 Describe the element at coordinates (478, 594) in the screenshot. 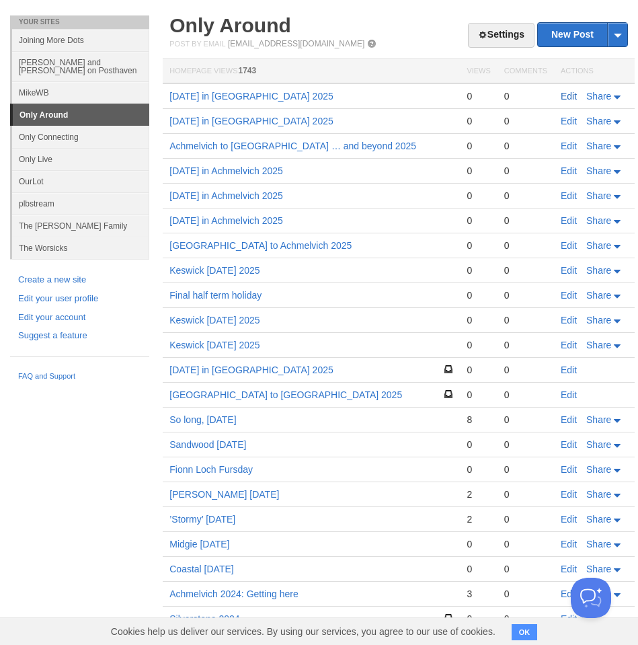

I see `div: 3` at that location.